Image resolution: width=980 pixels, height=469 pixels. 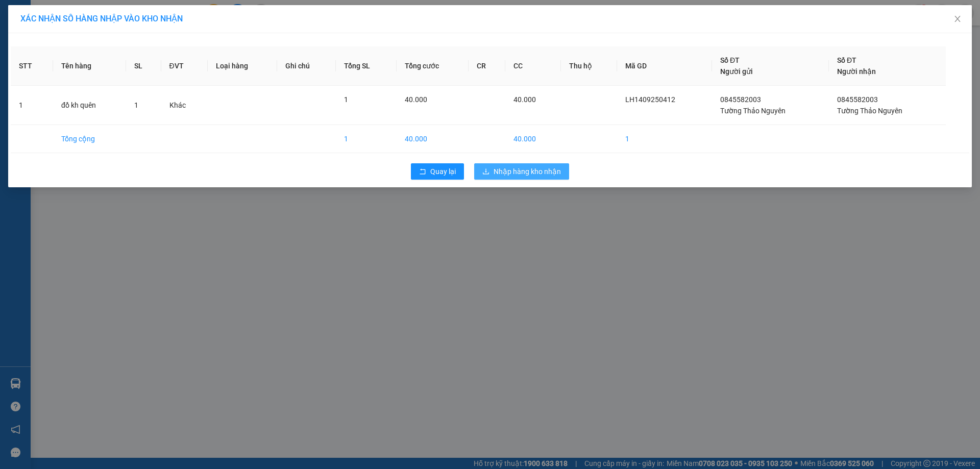 I want to click on th: STT, so click(x=32, y=66).